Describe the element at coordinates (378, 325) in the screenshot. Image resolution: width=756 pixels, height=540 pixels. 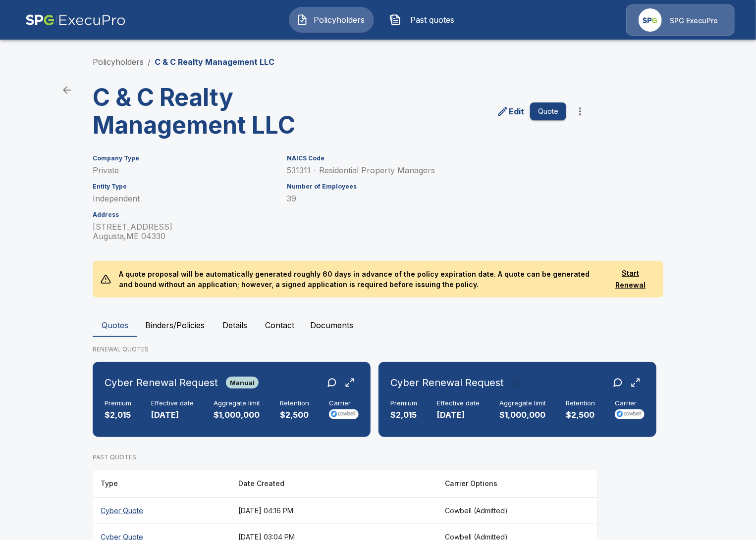
I see `div: policyholder tabs` at that location.